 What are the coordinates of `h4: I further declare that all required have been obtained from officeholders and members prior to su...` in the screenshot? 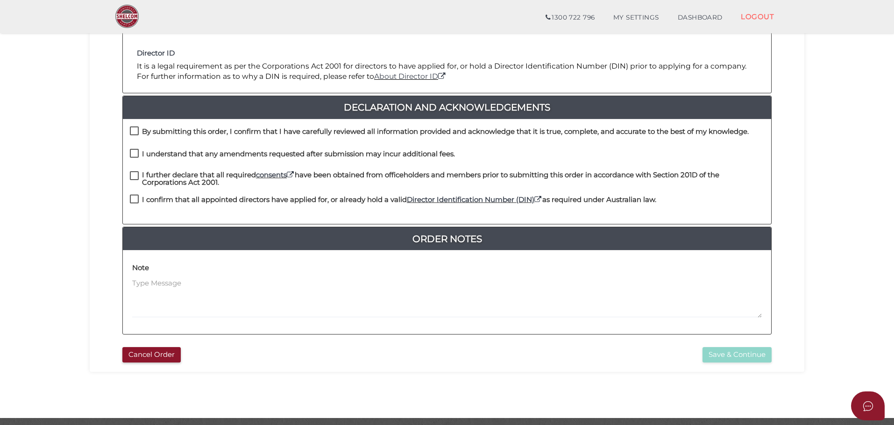 It's located at (453, 179).